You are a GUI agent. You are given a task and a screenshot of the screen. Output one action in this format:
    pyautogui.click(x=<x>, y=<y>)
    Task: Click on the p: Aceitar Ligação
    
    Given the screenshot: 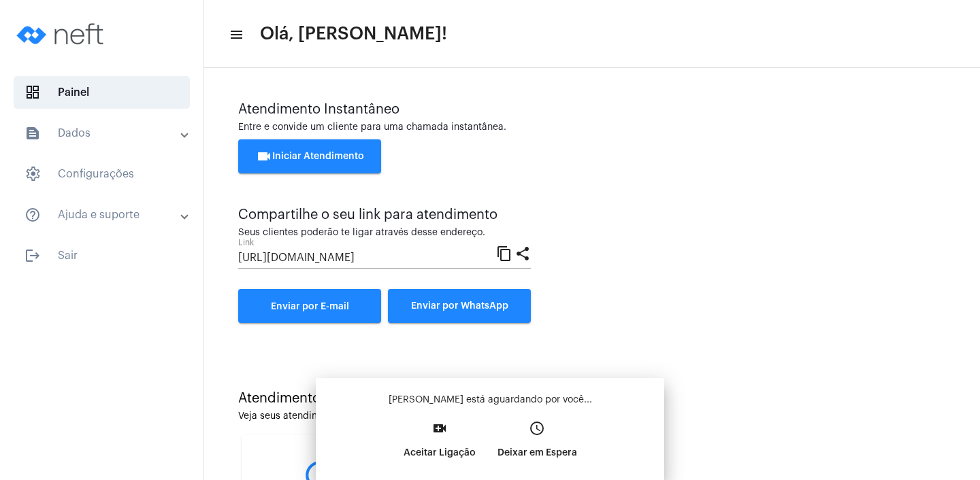 What is the action you would take?
    pyautogui.click(x=439, y=454)
    